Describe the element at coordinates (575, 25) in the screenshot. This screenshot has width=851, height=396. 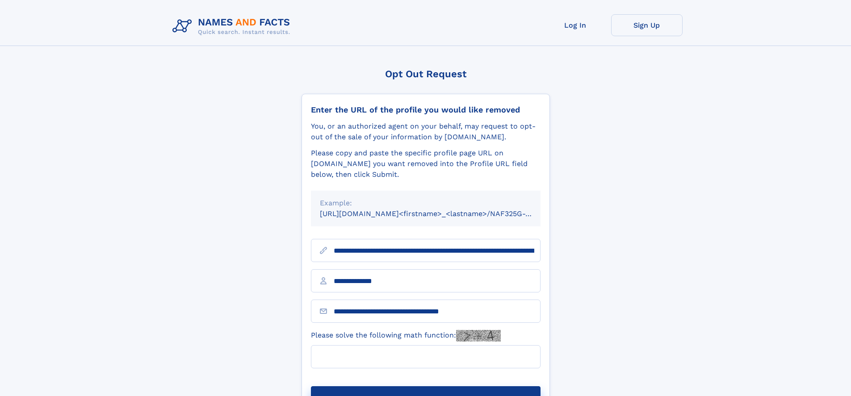
I see `a: Log In` at that location.